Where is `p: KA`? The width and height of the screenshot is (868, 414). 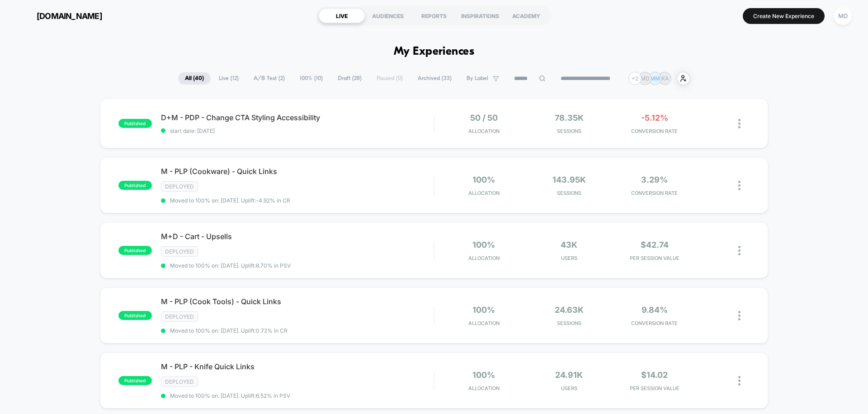
p: KA is located at coordinates (665, 78).